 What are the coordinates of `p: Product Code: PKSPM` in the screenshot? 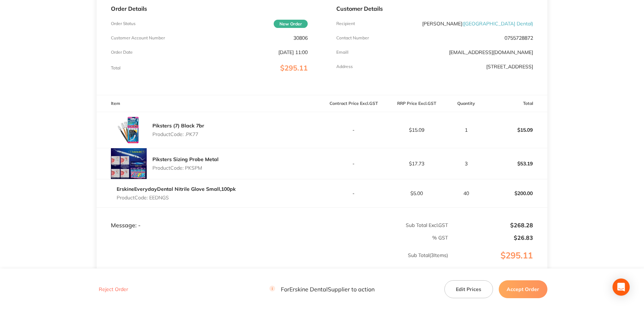 It's located at (185, 168).